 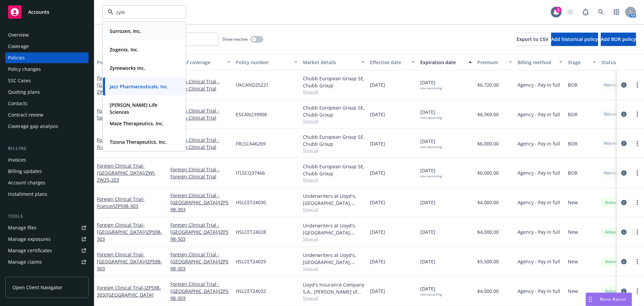 I want to click on div: Contract review, so click(x=25, y=115).